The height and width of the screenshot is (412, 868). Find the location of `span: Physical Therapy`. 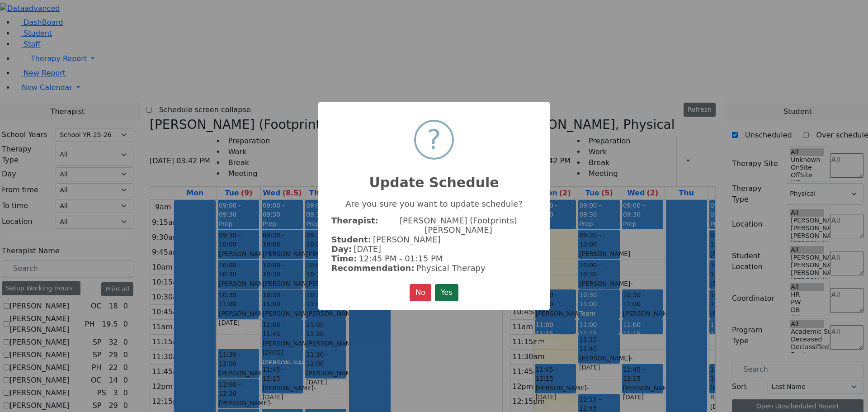

span: Physical Therapy is located at coordinates (451, 268).